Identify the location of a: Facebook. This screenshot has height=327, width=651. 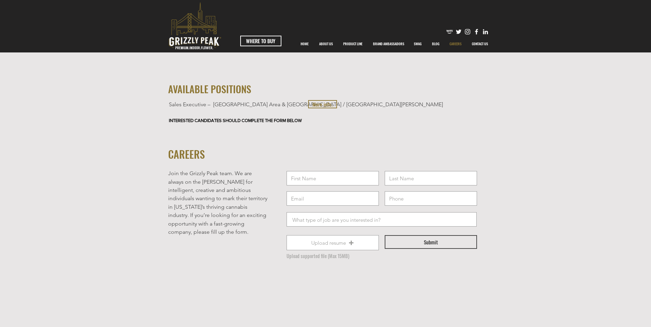
(476, 32).